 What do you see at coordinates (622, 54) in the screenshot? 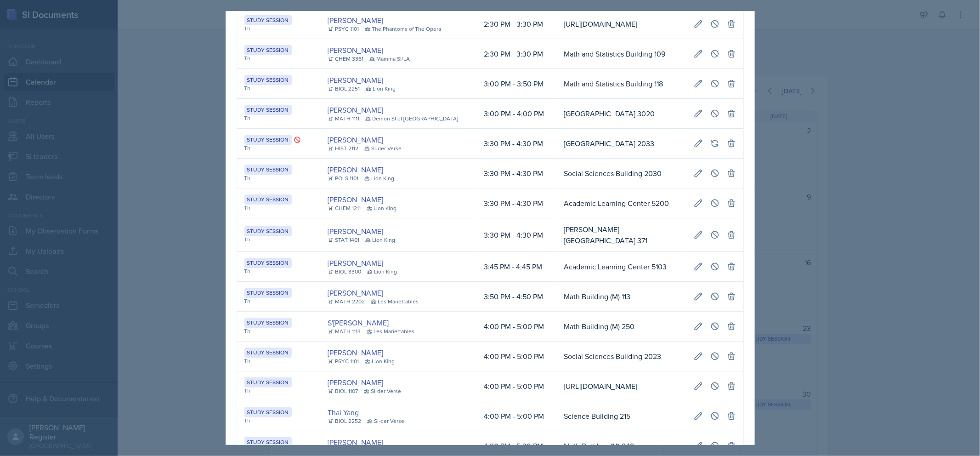
I see `td: Math and Statistics Building 109` at bounding box center [622, 54].